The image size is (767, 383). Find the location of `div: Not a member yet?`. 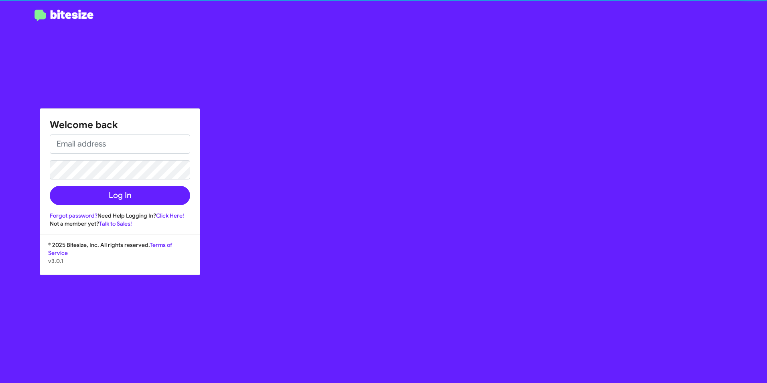

div: Not a member yet? is located at coordinates (120, 223).